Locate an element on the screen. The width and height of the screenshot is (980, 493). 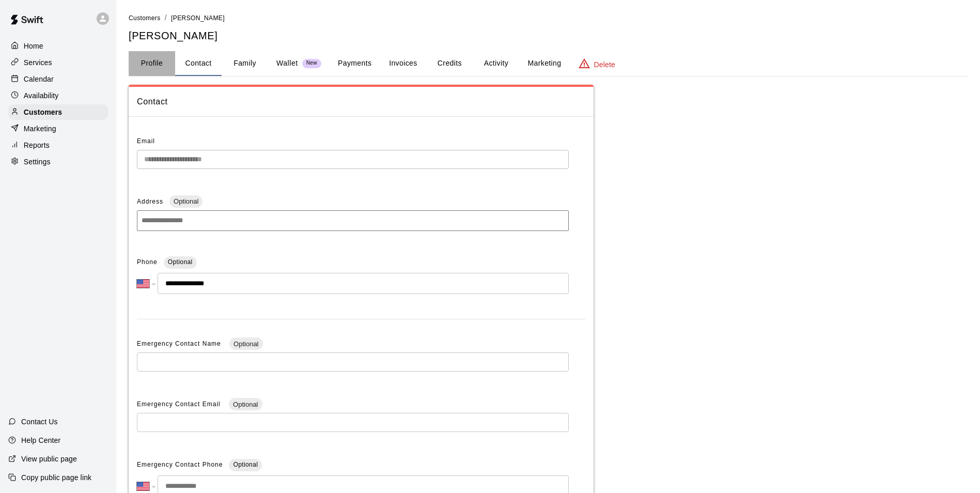
div: The email of an existing customer can only be changed by the customer themselves at https://book.... is located at coordinates (353, 159).